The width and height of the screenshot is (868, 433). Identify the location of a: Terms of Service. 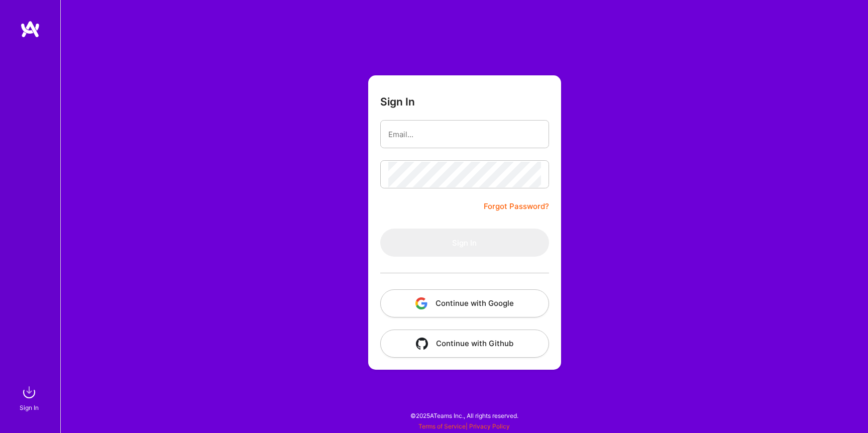
(442, 426).